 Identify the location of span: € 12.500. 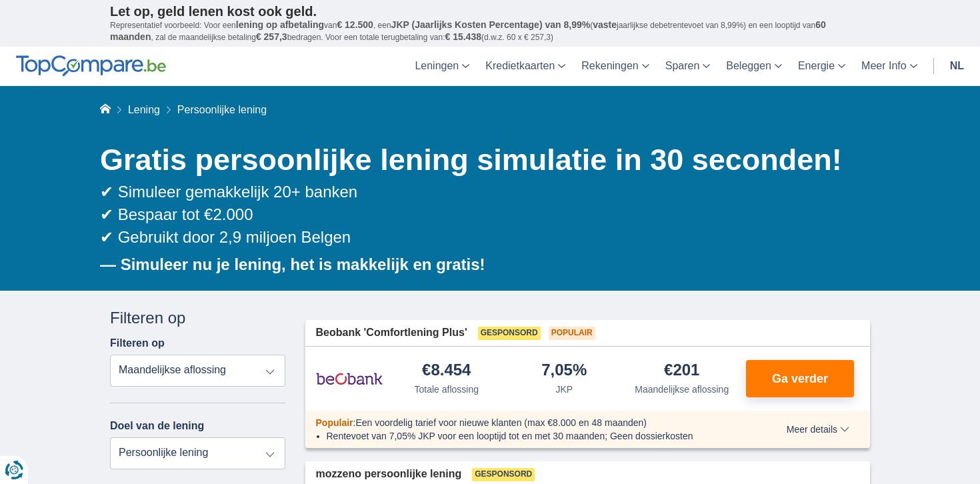
(354, 24).